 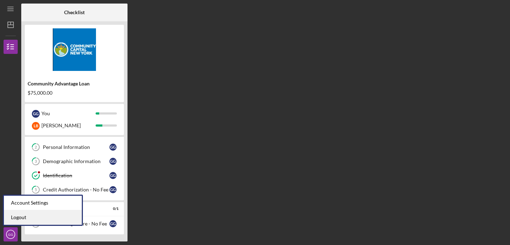 I want to click on div: 0 / 1, so click(x=112, y=208).